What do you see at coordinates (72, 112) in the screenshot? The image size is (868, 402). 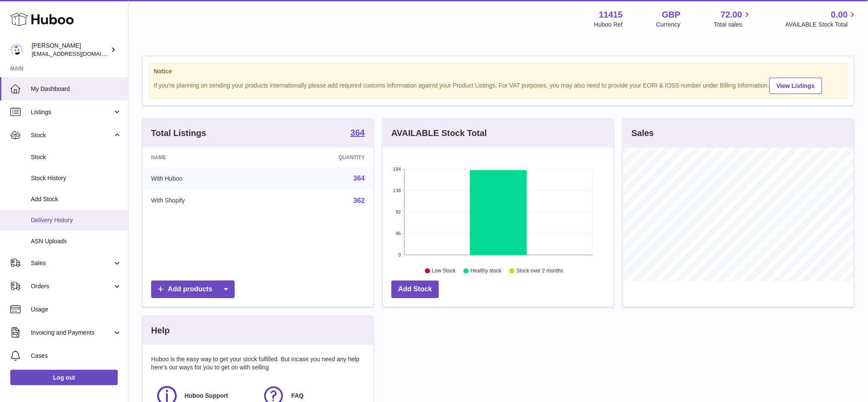 I see `span: Listings` at bounding box center [72, 112].